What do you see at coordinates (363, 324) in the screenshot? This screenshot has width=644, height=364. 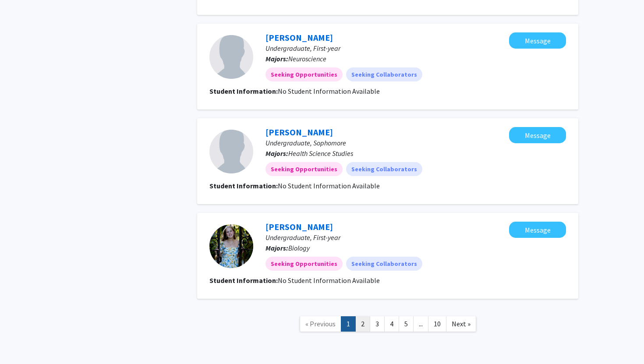 I see `a: 2` at bounding box center [363, 324].